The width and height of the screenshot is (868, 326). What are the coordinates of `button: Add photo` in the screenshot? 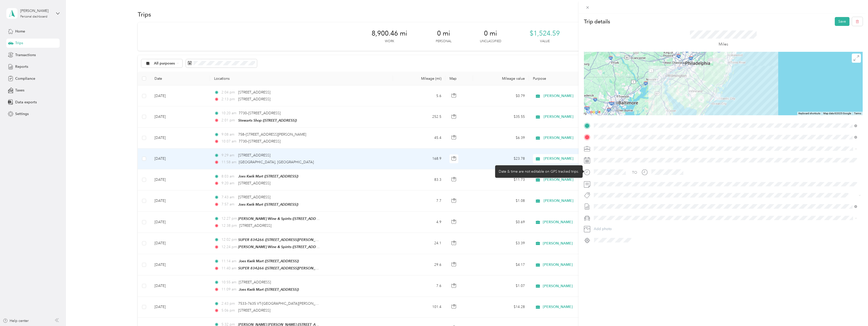 It's located at (728, 229).